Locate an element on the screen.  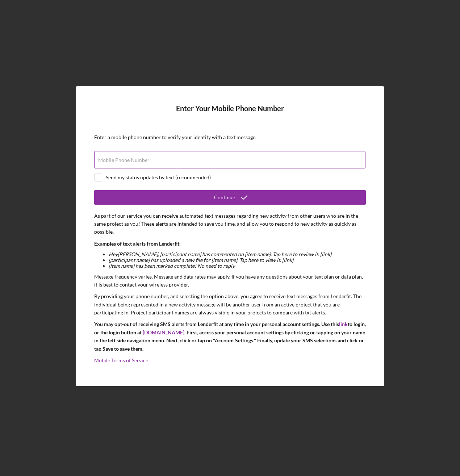
li: [item name] has been marked complete! No need to reply. is located at coordinates (237, 266).